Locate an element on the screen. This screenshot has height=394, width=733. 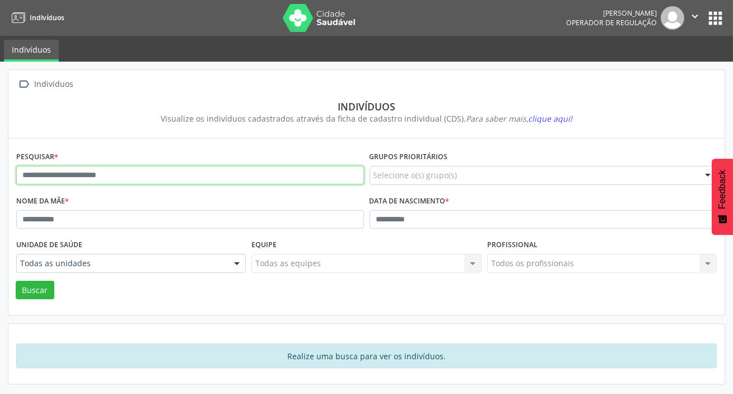
i: Para saber mais, is located at coordinates (519, 118).